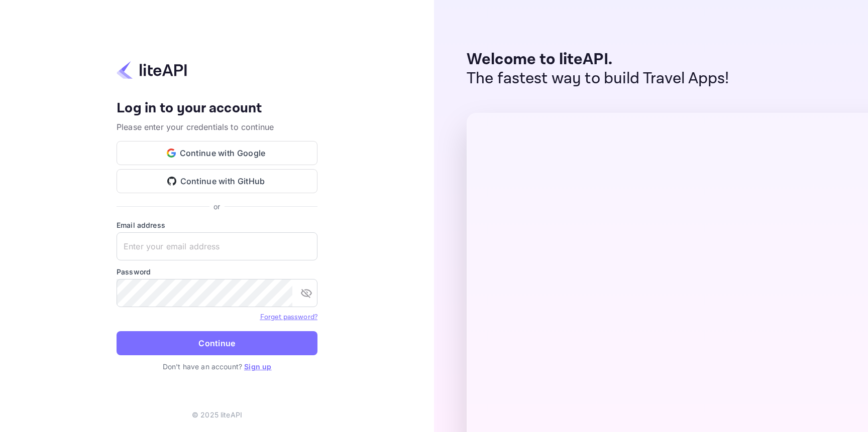 Image resolution: width=868 pixels, height=432 pixels. I want to click on button: toggle password visibility, so click(307, 293).